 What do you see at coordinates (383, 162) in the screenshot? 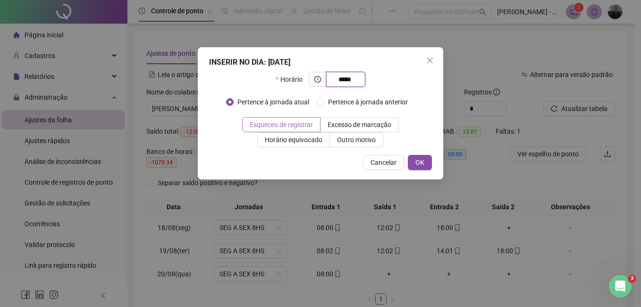
I see `button: Cancelar` at bounding box center [383, 162].